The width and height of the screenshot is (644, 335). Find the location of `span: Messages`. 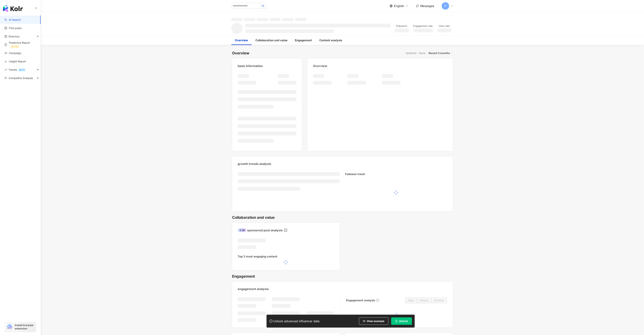

span: Messages is located at coordinates (427, 6).